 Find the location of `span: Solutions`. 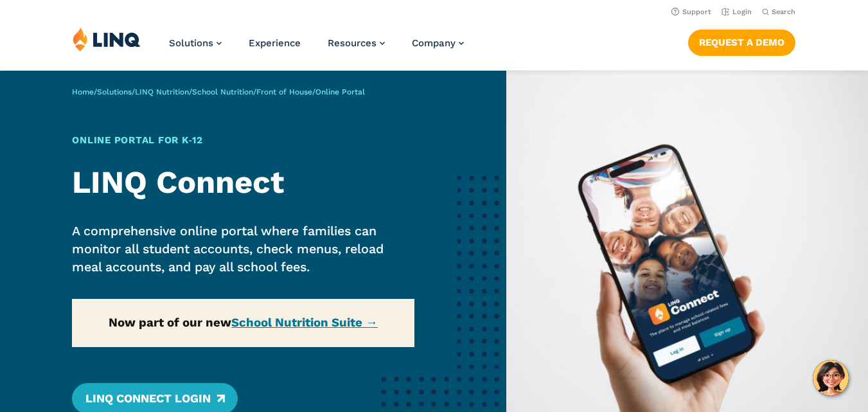

span: Solutions is located at coordinates (191, 43).